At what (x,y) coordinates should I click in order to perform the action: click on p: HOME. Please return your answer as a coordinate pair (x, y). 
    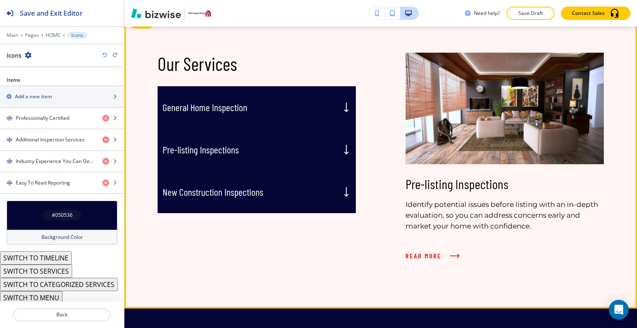
    Looking at the image, I should click on (53, 35).